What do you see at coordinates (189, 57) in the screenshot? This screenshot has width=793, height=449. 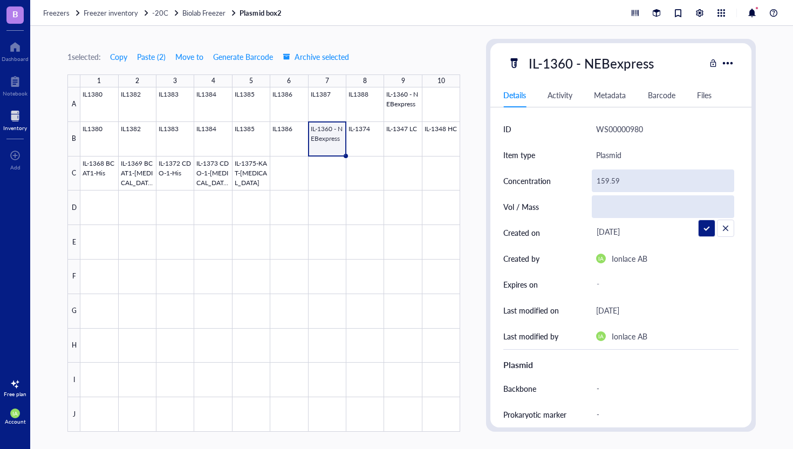 I see `span: Move to` at bounding box center [189, 57].